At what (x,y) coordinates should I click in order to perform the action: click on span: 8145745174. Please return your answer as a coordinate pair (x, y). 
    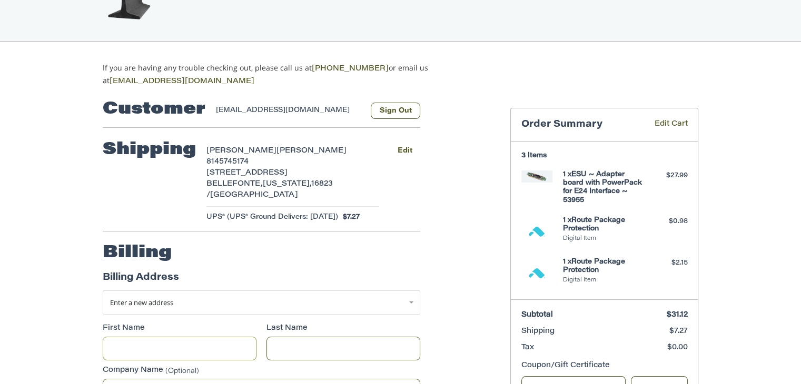
    Looking at the image, I should click on (227, 162).